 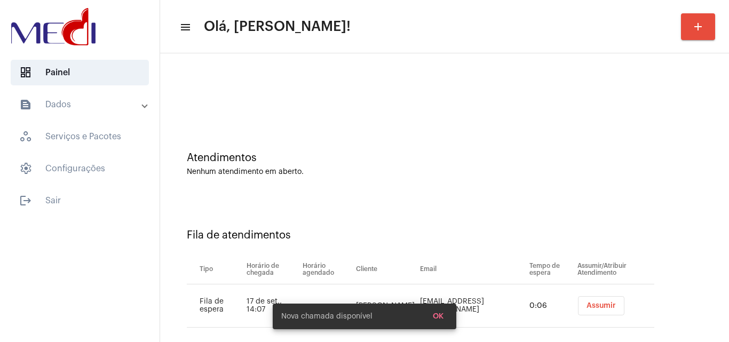 I want to click on mat-expansion-panel-header: sidenav iconDados, so click(x=83, y=105).